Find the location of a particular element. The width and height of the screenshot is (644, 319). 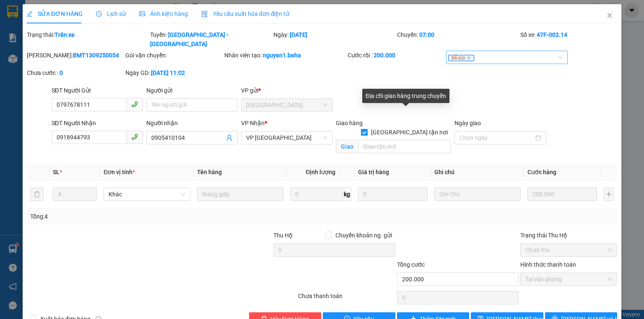

button: Close is located at coordinates (609, 16).